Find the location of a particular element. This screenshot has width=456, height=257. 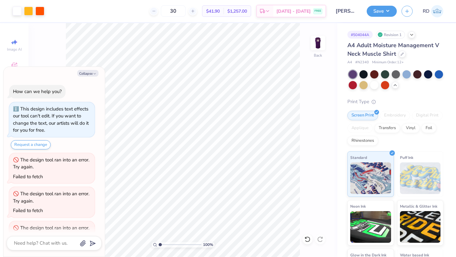

div: Revision 1 is located at coordinates (390, 34).